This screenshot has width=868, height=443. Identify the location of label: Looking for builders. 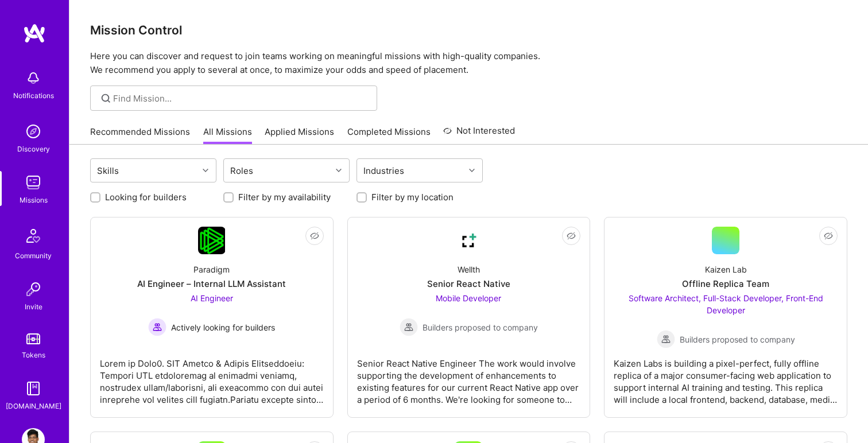
(146, 197).